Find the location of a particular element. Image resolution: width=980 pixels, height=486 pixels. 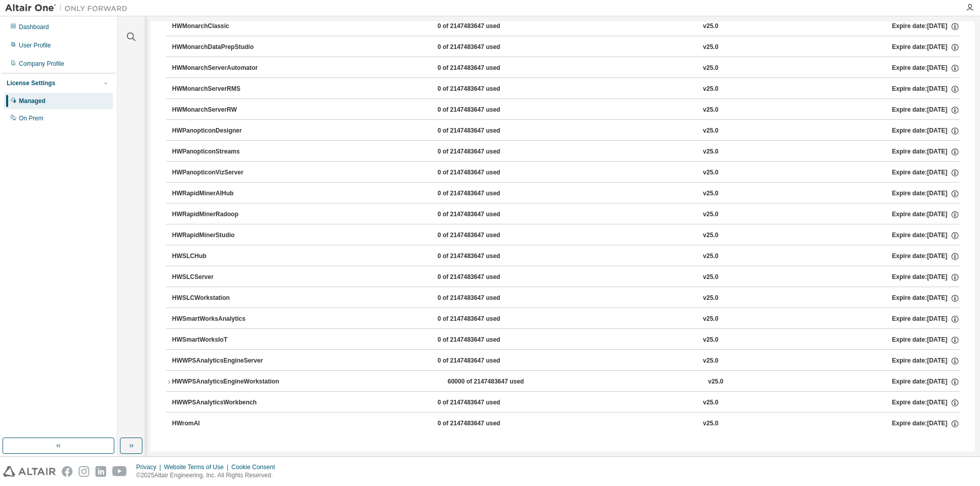

div: HWRapidMinerRadoop is located at coordinates (218, 214).